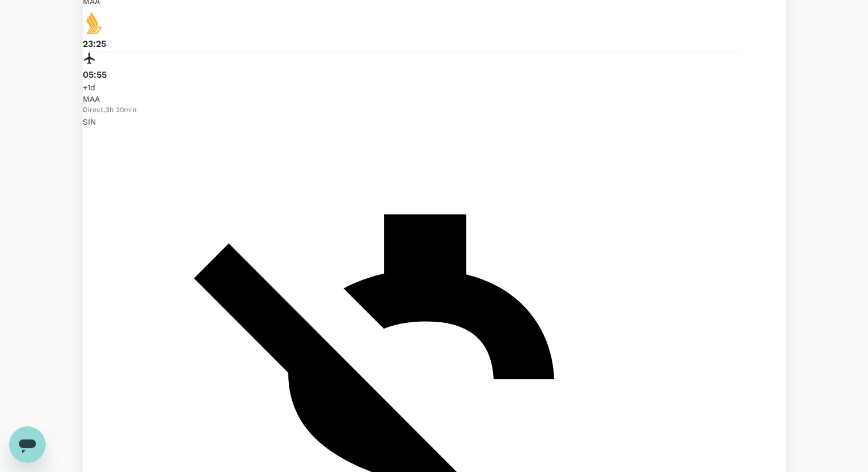 The image size is (868, 472). What do you see at coordinates (89, 88) in the screenshot?
I see `span: +1d` at bounding box center [89, 88].